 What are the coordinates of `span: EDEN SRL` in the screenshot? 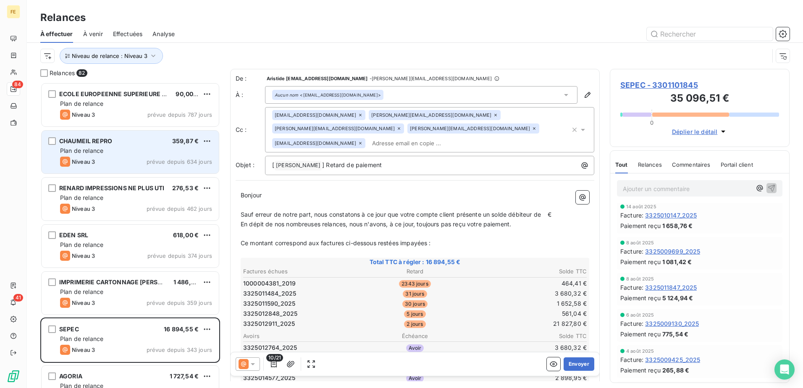 It's located at (73, 235).